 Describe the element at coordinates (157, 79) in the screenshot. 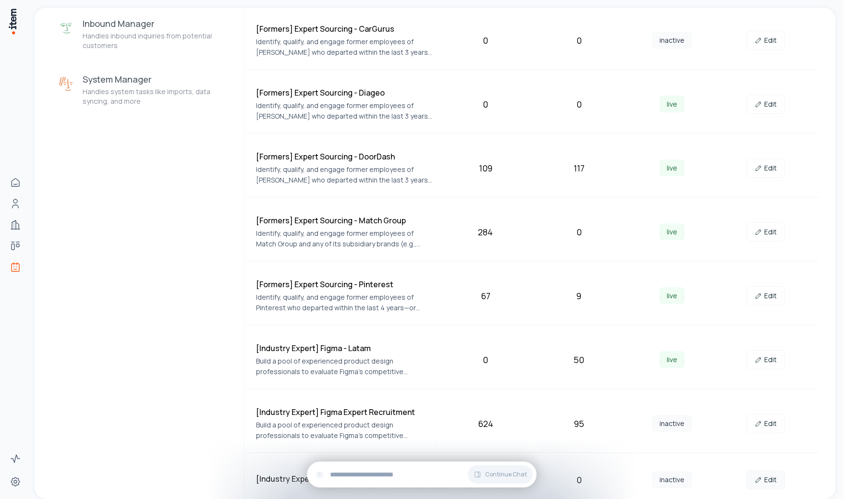

I see `h3: System Manager` at that location.